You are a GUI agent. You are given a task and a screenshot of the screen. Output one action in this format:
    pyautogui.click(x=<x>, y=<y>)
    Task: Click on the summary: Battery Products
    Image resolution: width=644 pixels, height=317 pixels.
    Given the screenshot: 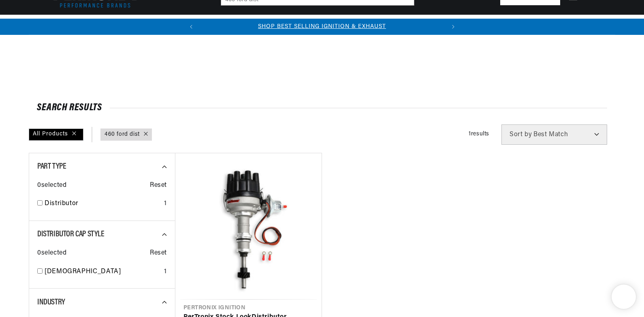 What is the action you would take?
    pyautogui.click(x=360, y=24)
    